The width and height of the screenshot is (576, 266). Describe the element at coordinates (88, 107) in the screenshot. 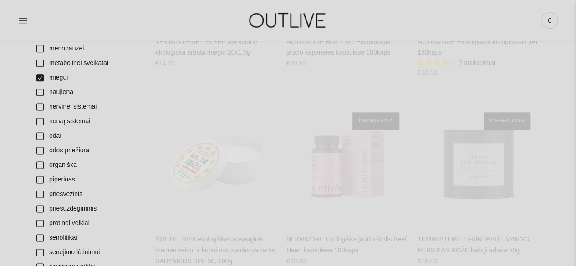

I see `a: nervinei sistemai` at that location.